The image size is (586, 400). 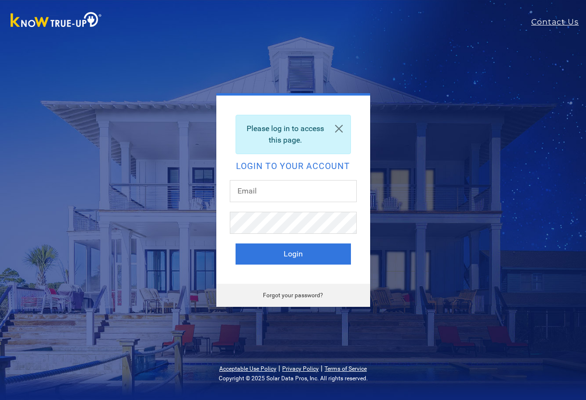 What do you see at coordinates (345, 369) in the screenshot?
I see `a: Terms of Service` at bounding box center [345, 369].